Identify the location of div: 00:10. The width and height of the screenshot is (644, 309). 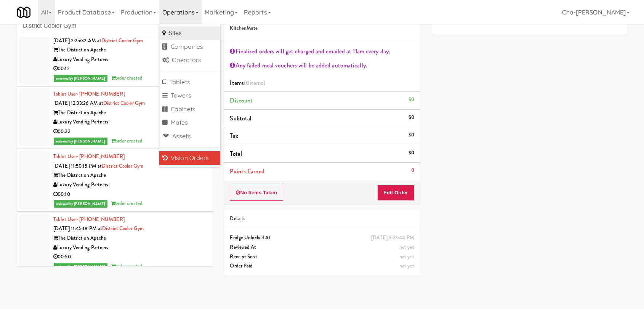
(130, 194).